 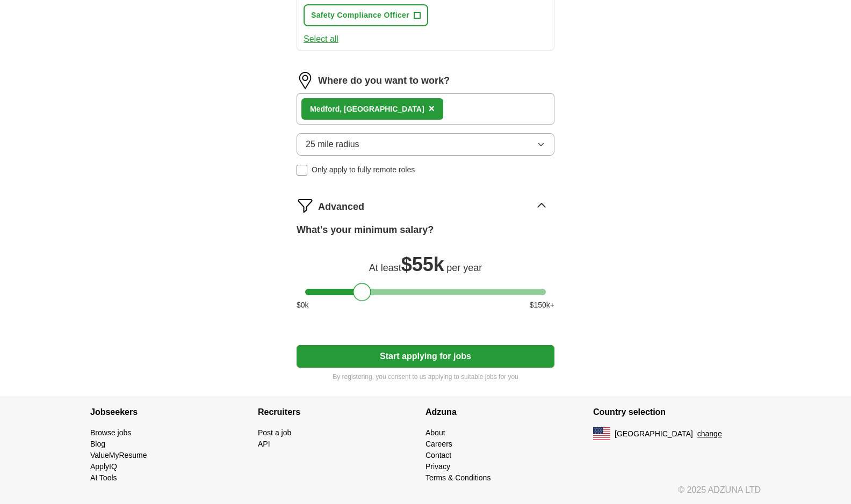 What do you see at coordinates (366, 15) in the screenshot?
I see `button: Safety Compliance Officer` at bounding box center [366, 15].